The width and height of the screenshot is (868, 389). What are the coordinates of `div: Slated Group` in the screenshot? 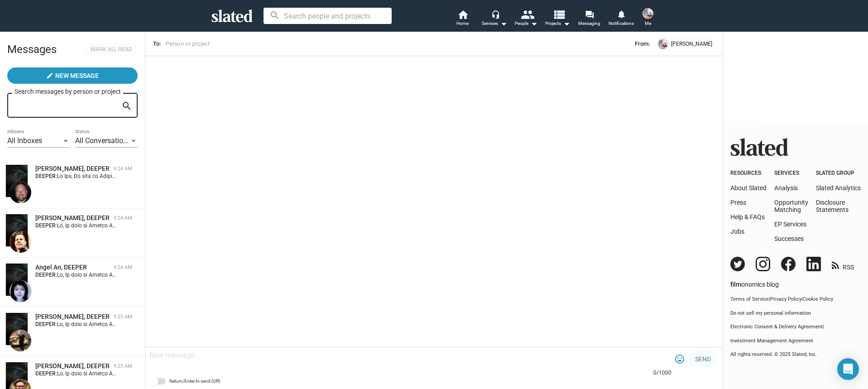 It's located at (838, 173).